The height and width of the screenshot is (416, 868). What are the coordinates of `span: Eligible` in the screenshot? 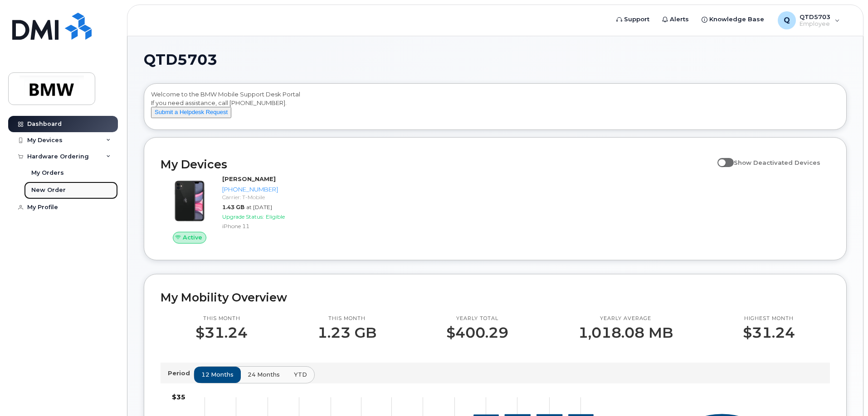 It's located at (275, 217).